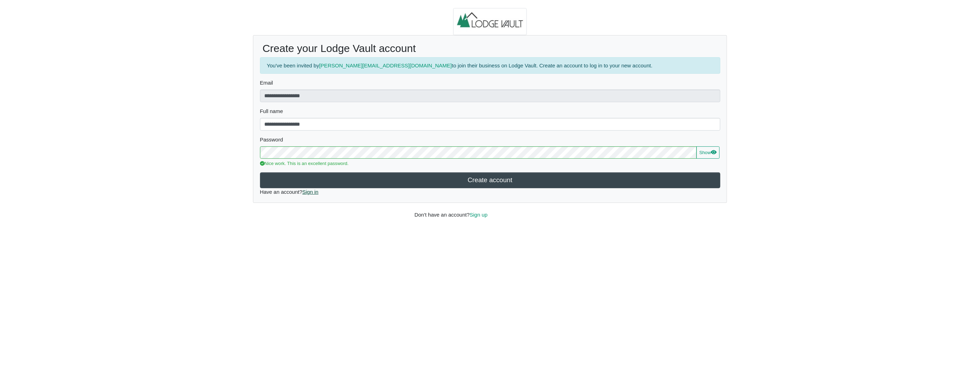 This screenshot has height=370, width=980. Describe the element at coordinates (490, 119) in the screenshot. I see `div: Have an account?` at that location.